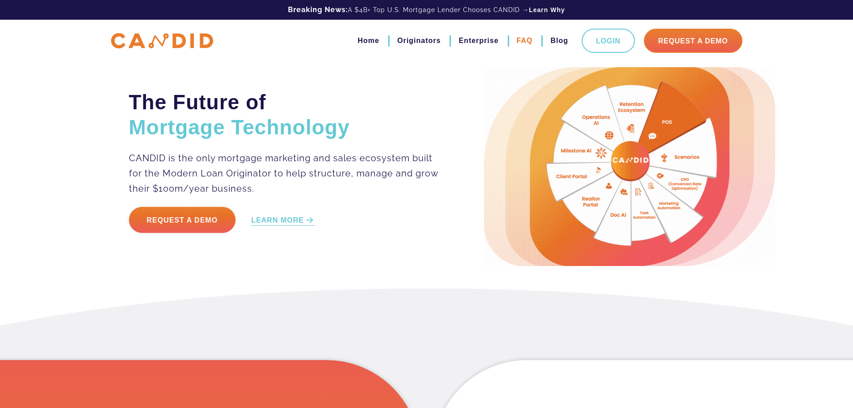 This screenshot has width=853, height=408. Describe the element at coordinates (369, 41) in the screenshot. I see `a: Home` at that location.